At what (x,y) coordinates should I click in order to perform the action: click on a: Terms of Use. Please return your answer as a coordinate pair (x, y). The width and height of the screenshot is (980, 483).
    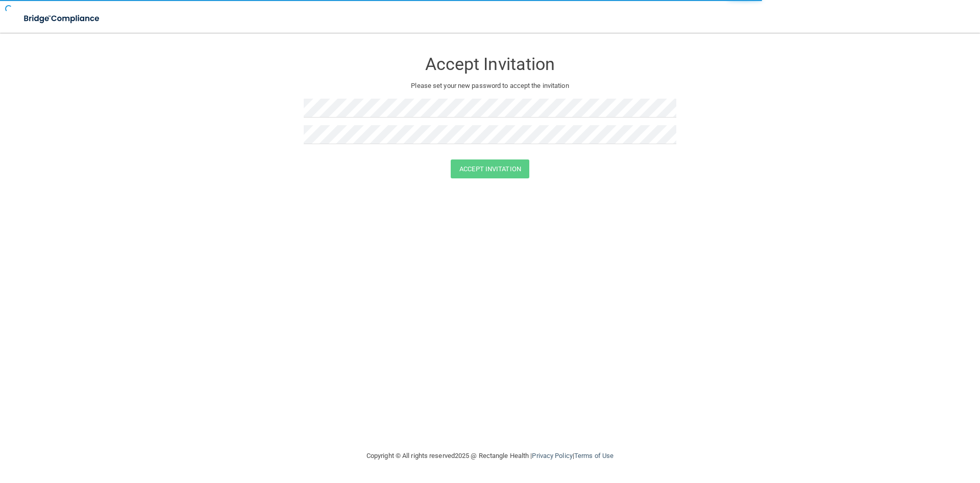
    Looking at the image, I should click on (594, 455).